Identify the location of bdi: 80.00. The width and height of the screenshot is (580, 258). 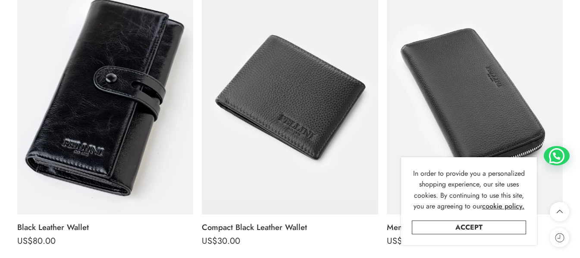
(36, 241).